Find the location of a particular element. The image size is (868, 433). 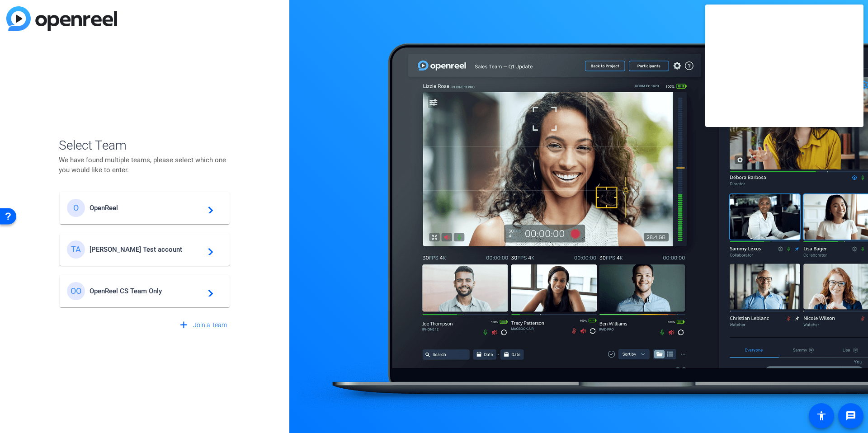

mat-icon: accessibility is located at coordinates (821, 415).